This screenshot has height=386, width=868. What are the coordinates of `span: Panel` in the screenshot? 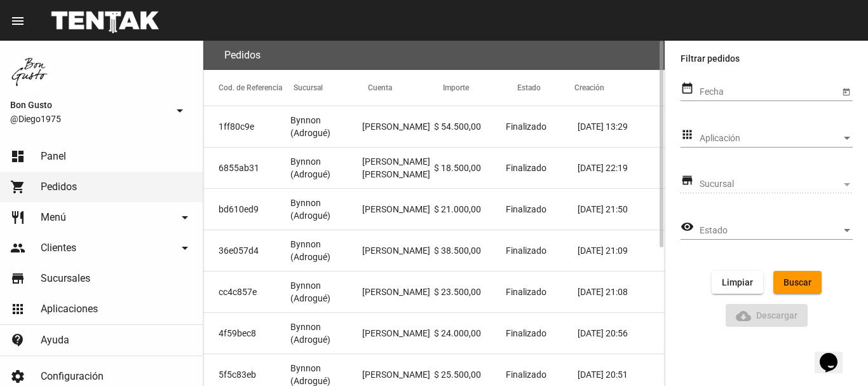 It's located at (54, 156).